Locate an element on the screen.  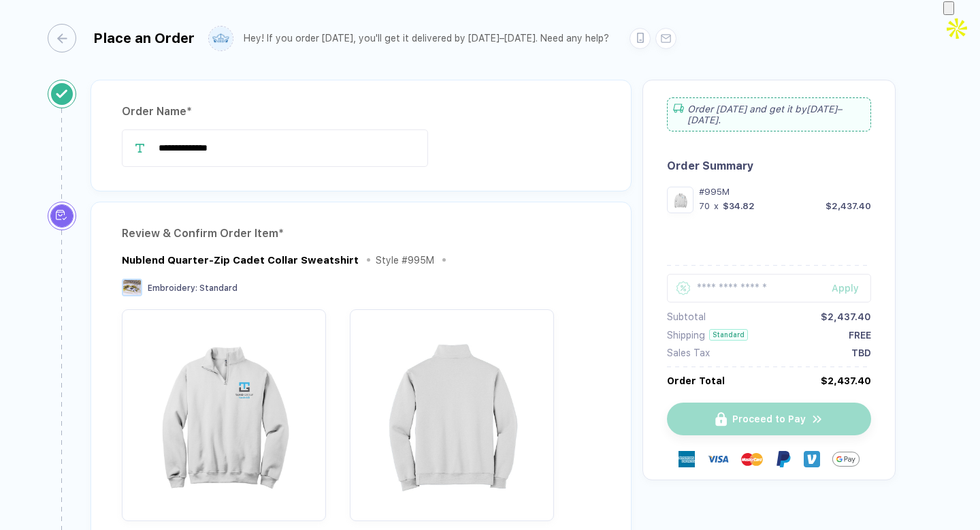
div: Nublend Quarter-Zip Cadet Collar Sweatshirt is located at coordinates (241, 260).